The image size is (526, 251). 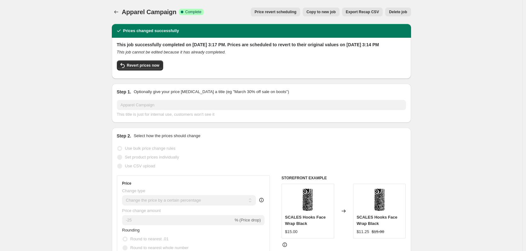 I want to click on h3: Price, so click(x=127, y=184).